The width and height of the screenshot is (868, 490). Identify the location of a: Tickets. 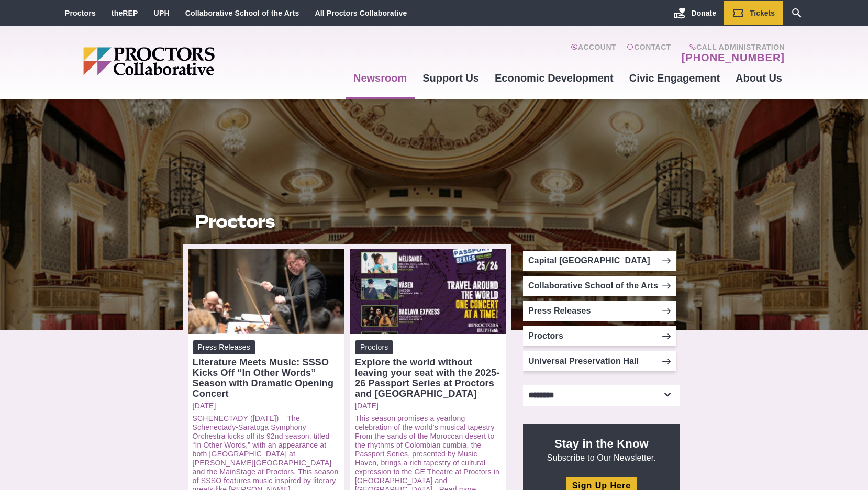
(754, 13).